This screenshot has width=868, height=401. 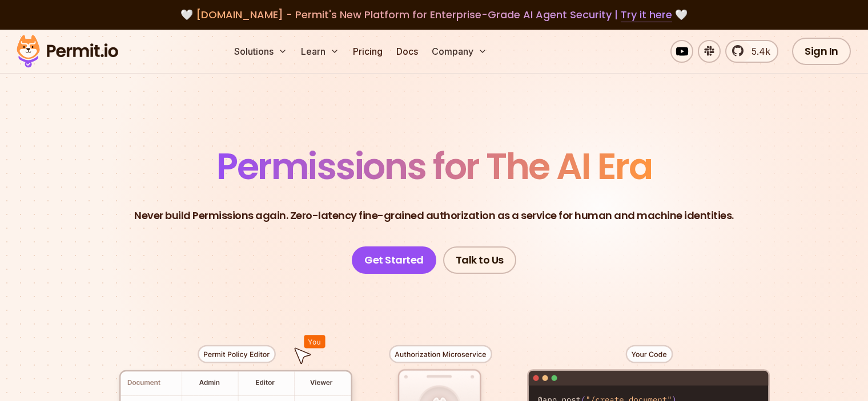 I want to click on a: Docs, so click(x=407, y=51).